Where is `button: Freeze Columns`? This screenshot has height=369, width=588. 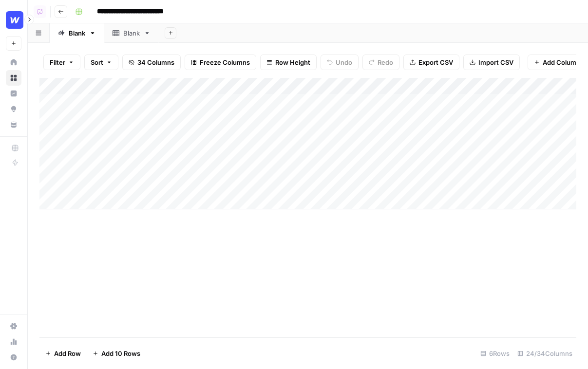 button: Freeze Columns is located at coordinates (220, 62).